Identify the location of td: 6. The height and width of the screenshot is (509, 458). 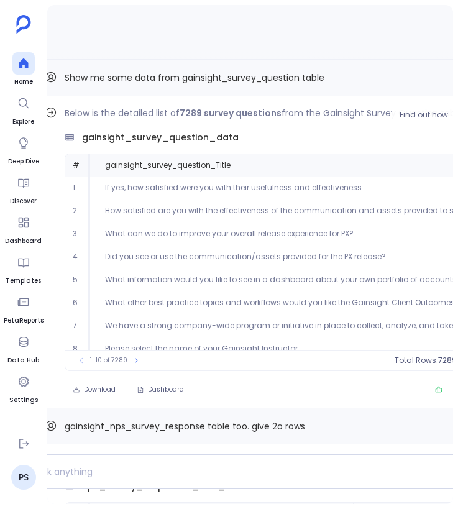
(78, 302).